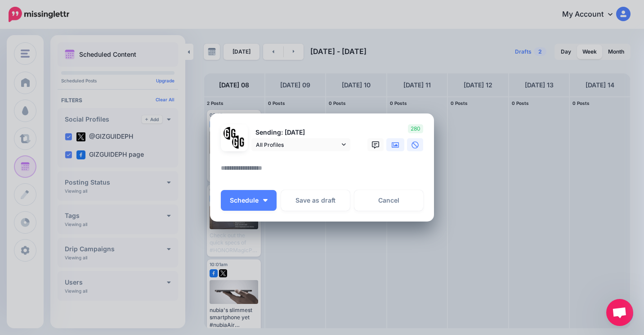 The width and height of the screenshot is (644, 335). I want to click on button: Save as draft, so click(316, 200).